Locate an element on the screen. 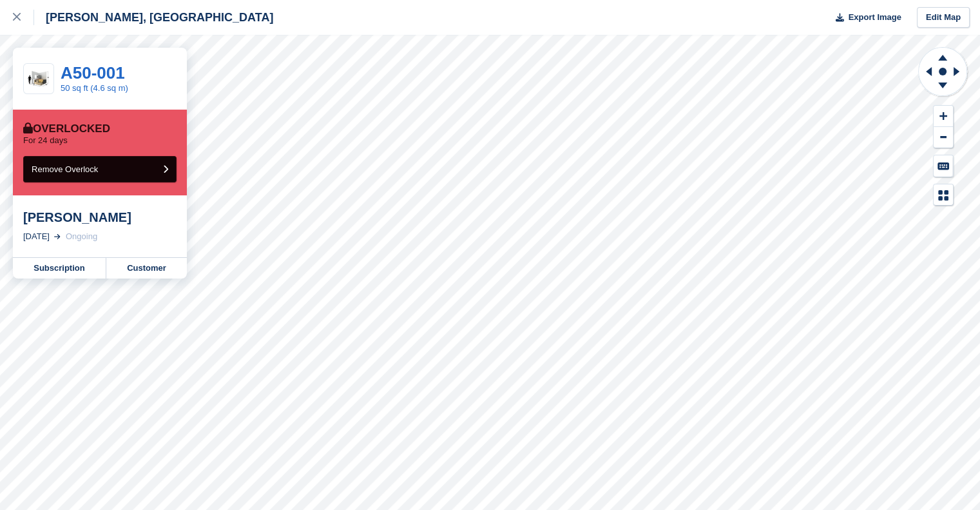 This screenshot has height=510, width=980. button: Export Image is located at coordinates (864, 17).